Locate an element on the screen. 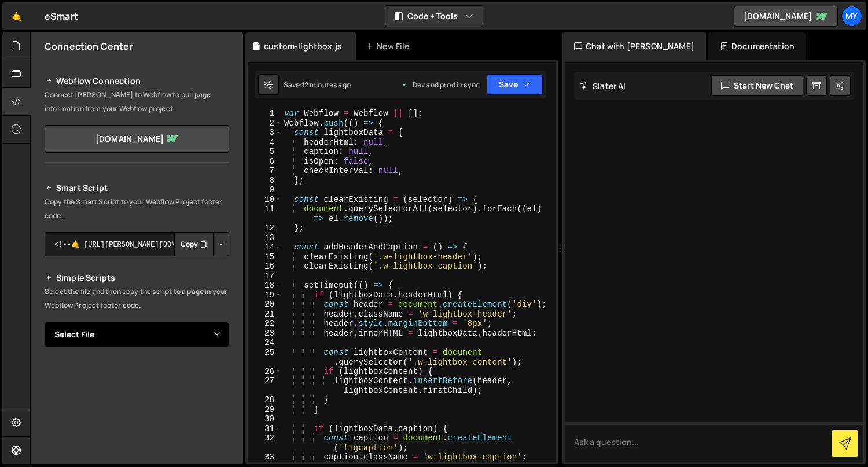 This screenshot has height=467, width=868. div: 33 is located at coordinates (264, 457).